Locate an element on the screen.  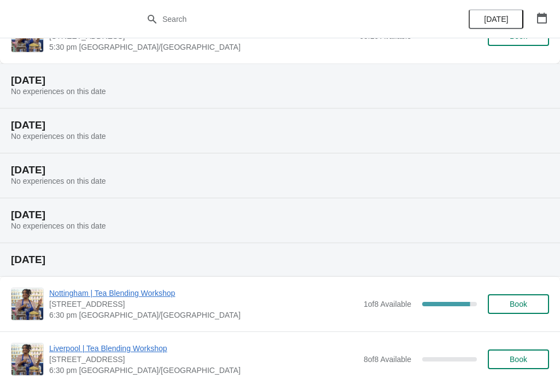
img: Liverpool | Tea Blending Workshop | 106 Bold St, Liverpool , L1 4EZ | 6:30 pm Europe/London is located at coordinates (27, 359).